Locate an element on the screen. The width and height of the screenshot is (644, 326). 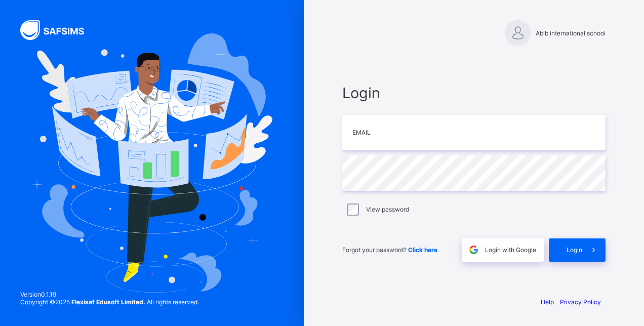
span: Click here is located at coordinates (423, 249).